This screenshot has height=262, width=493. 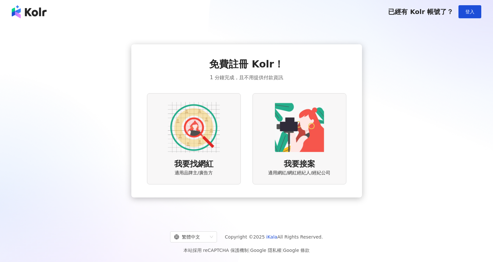 I want to click on img: AD identity option, so click(x=194, y=128).